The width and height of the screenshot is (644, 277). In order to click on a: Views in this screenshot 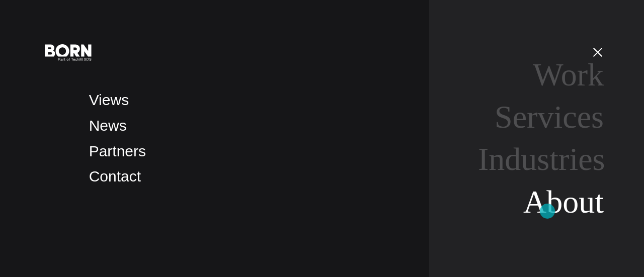, I will do `click(109, 100)`.